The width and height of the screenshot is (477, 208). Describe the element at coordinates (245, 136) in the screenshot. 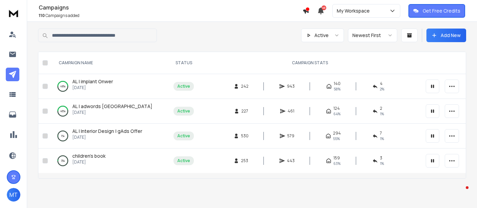

I see `span: 530` at that location.